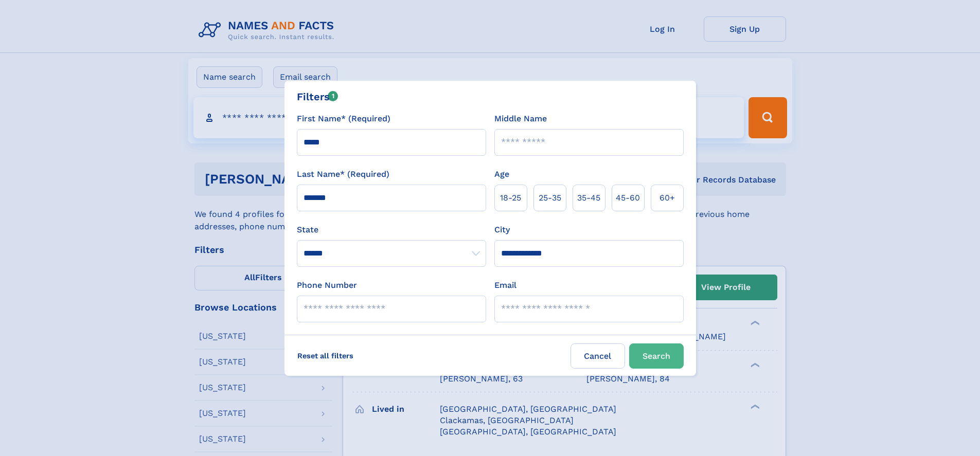 The width and height of the screenshot is (980, 456). Describe the element at coordinates (343, 119) in the screenshot. I see `label: First Name* (Required)` at that location.